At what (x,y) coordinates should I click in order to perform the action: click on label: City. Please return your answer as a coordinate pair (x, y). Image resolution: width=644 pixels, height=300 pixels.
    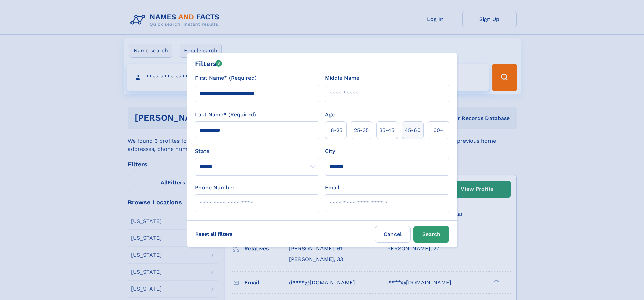
    Looking at the image, I should click on (330, 151).